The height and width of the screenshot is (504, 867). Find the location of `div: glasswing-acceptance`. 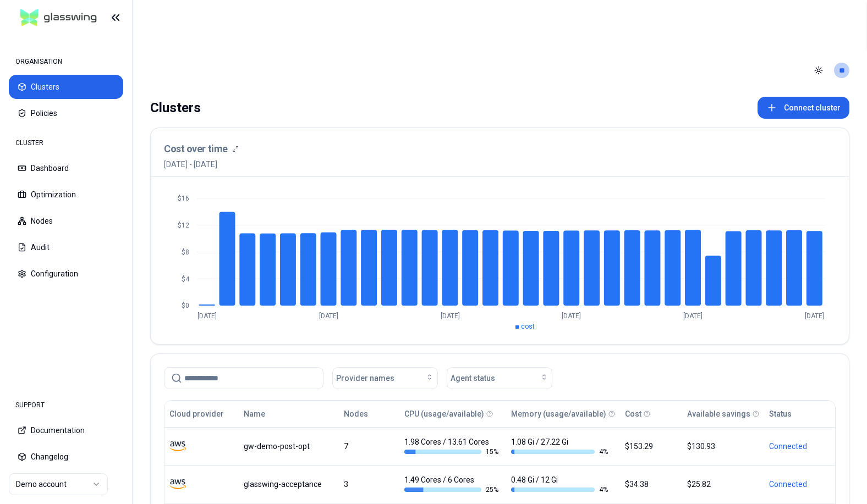

div: glasswing-acceptance is located at coordinates (289, 484).